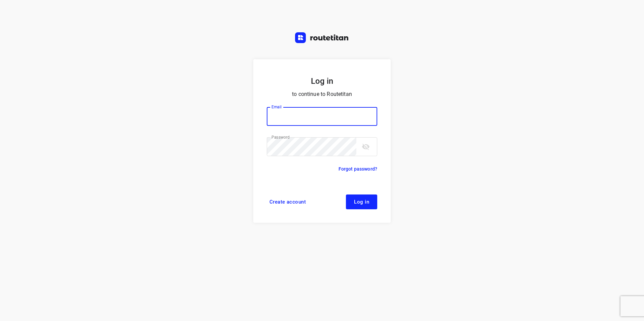  I want to click on button: Log in, so click(361, 202).